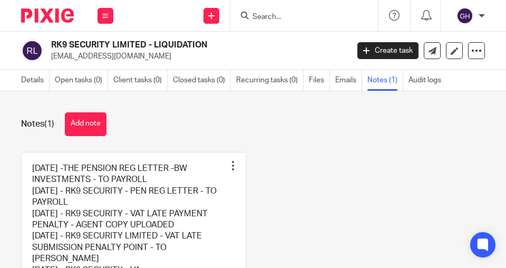 The width and height of the screenshot is (506, 268). Describe the element at coordinates (388, 51) in the screenshot. I see `a: Create task` at that location.